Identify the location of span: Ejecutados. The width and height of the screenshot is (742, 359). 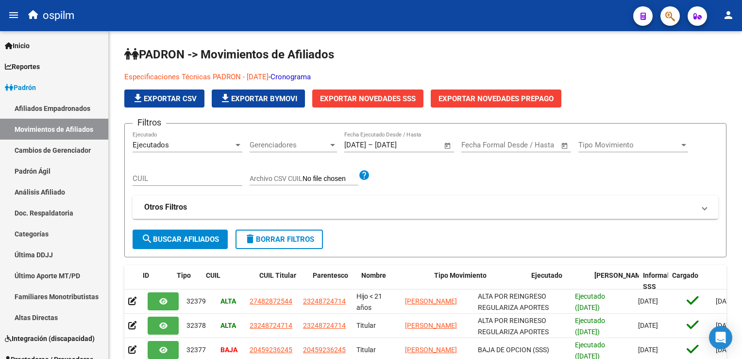
(151, 145).